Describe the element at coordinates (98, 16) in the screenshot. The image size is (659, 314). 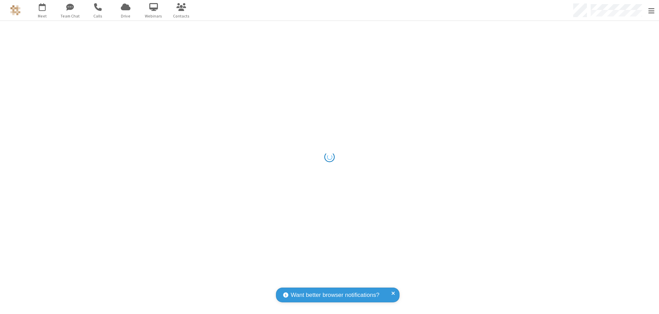
I see `span: Calls` at that location.